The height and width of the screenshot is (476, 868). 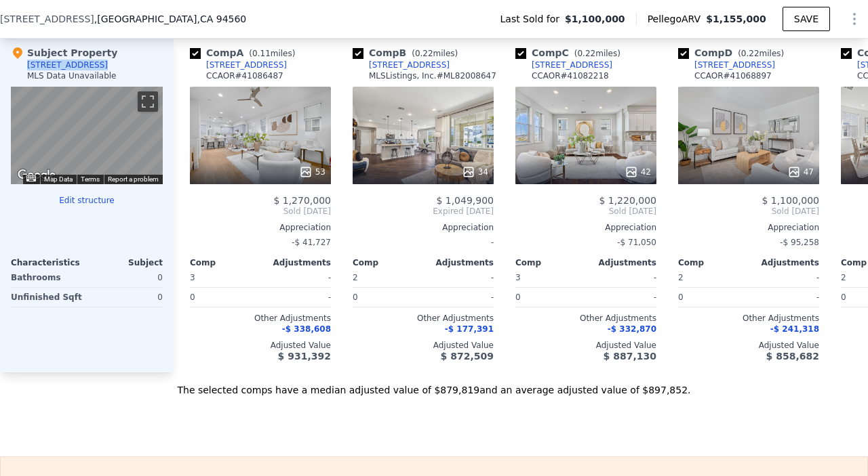 I want to click on div: CCAOR # 41086487, so click(x=244, y=76).